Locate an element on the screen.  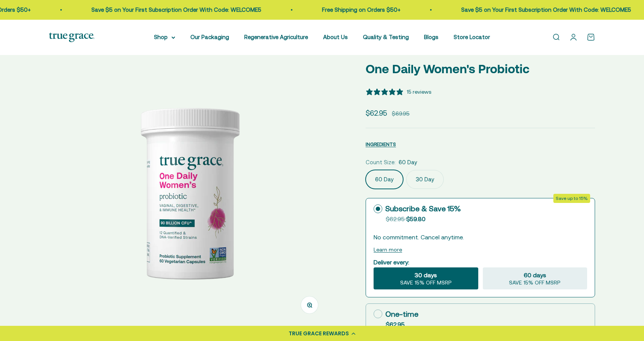
summary: Shop is located at coordinates (165, 37).